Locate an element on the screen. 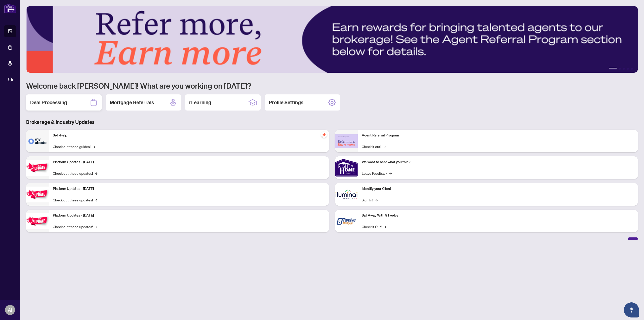 The image size is (644, 320). img: Platform Updates - July 8, 2025 is located at coordinates (37, 194).